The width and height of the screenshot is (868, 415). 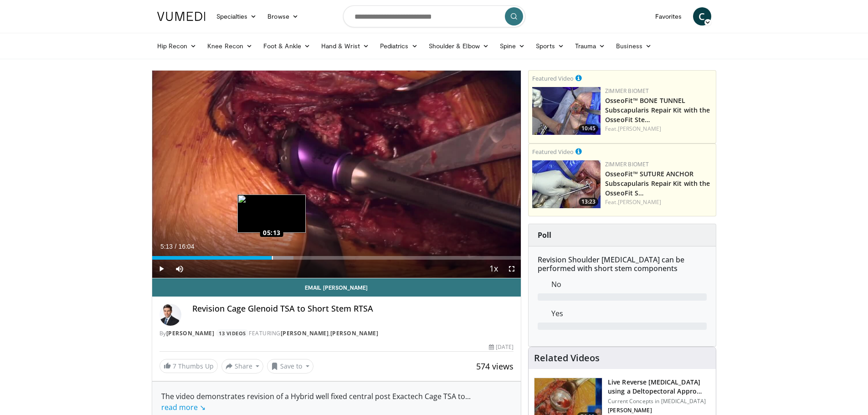 What do you see at coordinates (588, 129) in the screenshot?
I see `span: 10:45` at bounding box center [588, 129].